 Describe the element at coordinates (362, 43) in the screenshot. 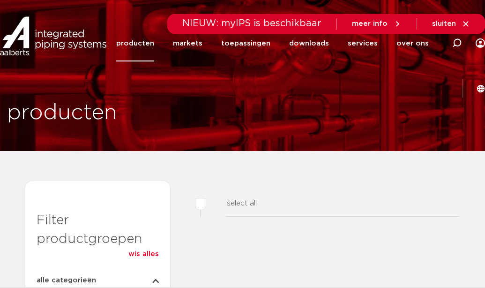

I see `a: services` at that location.